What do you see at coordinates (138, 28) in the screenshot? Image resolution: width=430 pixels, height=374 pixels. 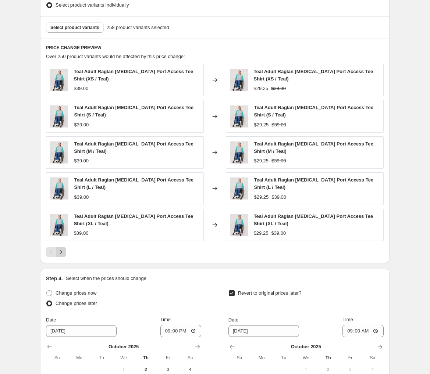 I see `span: 258 product variants selected` at bounding box center [138, 28].